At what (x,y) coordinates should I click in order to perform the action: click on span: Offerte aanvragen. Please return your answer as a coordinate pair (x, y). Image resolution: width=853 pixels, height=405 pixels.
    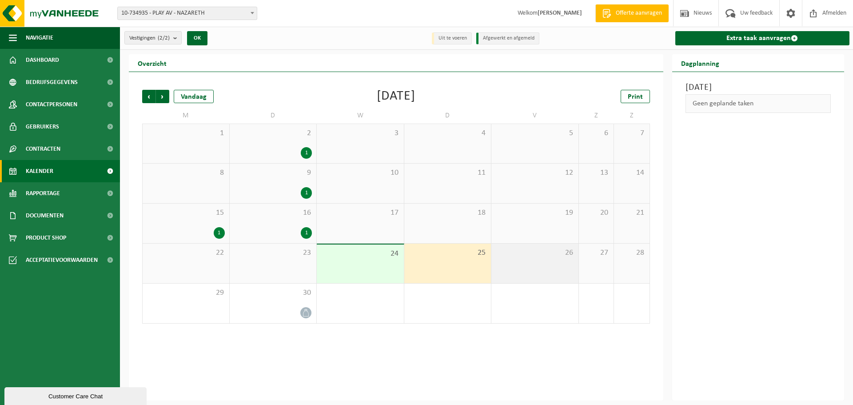
    Looking at the image, I should click on (639, 13).